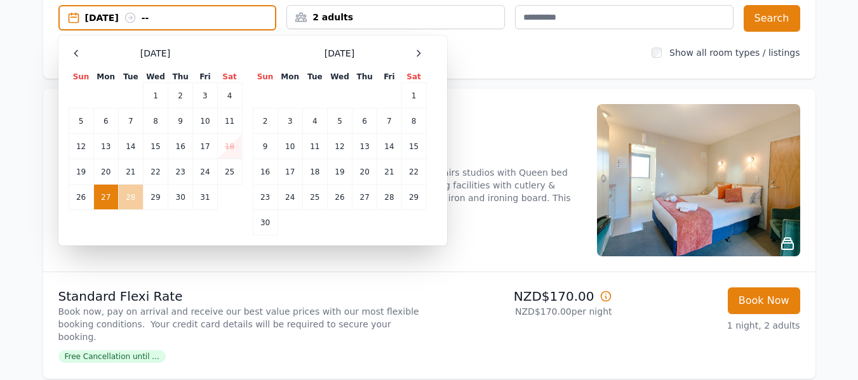 Image resolution: width=858 pixels, height=380 pixels. Describe the element at coordinates (523, 297) in the screenshot. I see `p: NZD$170.00` at that location.